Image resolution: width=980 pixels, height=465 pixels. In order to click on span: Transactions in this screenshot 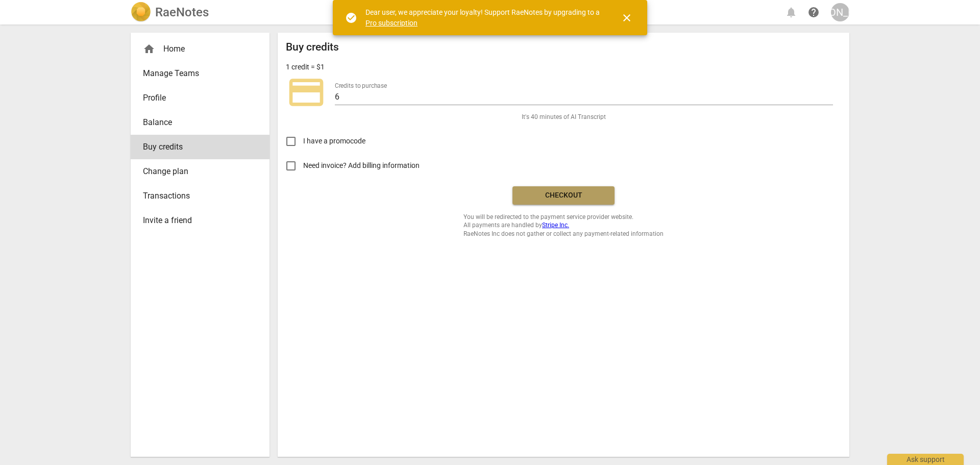, I will do `click(196, 196)`.